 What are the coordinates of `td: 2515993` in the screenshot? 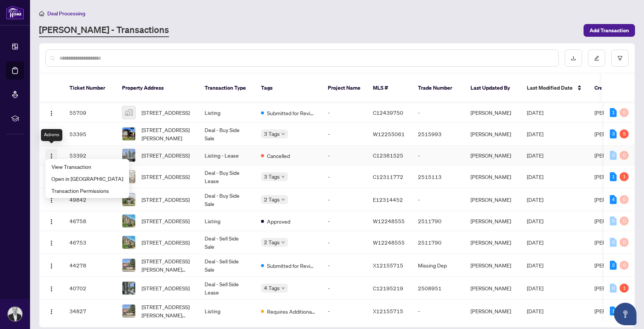 It's located at (438, 134).